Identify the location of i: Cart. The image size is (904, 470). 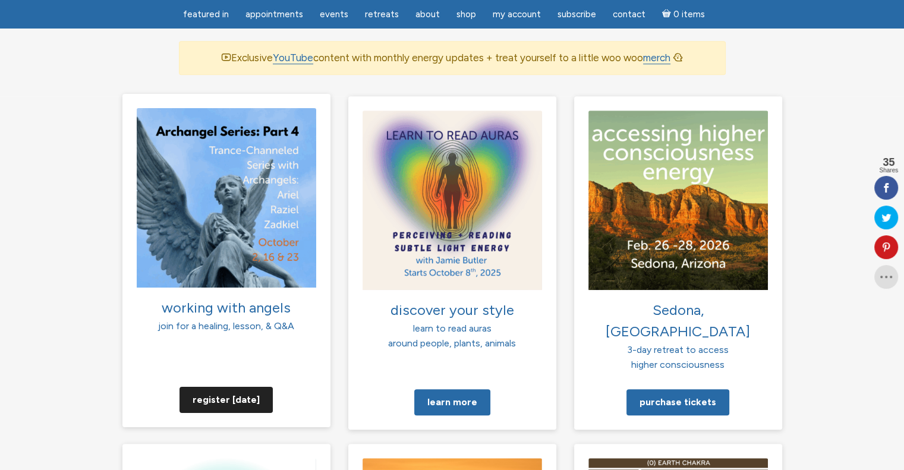
(667, 14).